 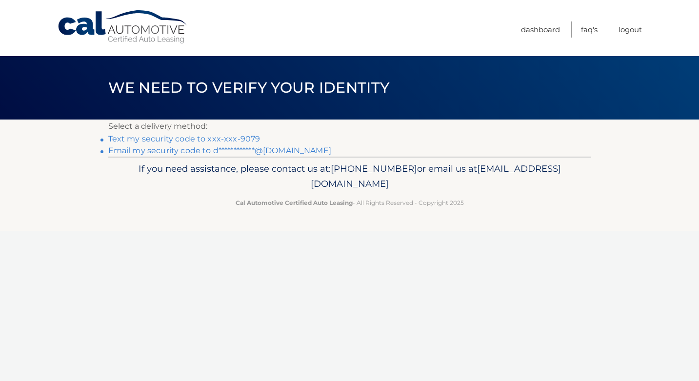 I want to click on p: If you need assistance, please contact us at: or email us at, so click(x=350, y=177).